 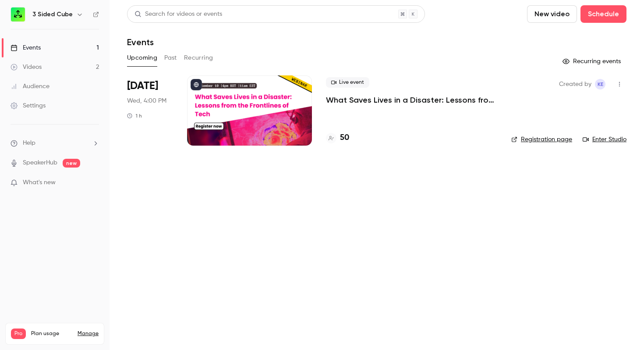 What do you see at coordinates (52, 334) in the screenshot?
I see `span: Plan usage` at bounding box center [52, 334].